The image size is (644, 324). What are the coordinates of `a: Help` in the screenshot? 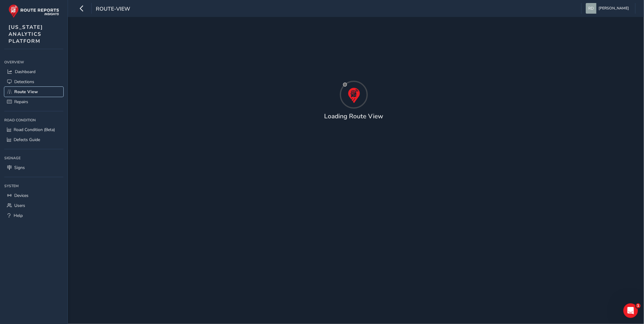 It's located at (34, 215).